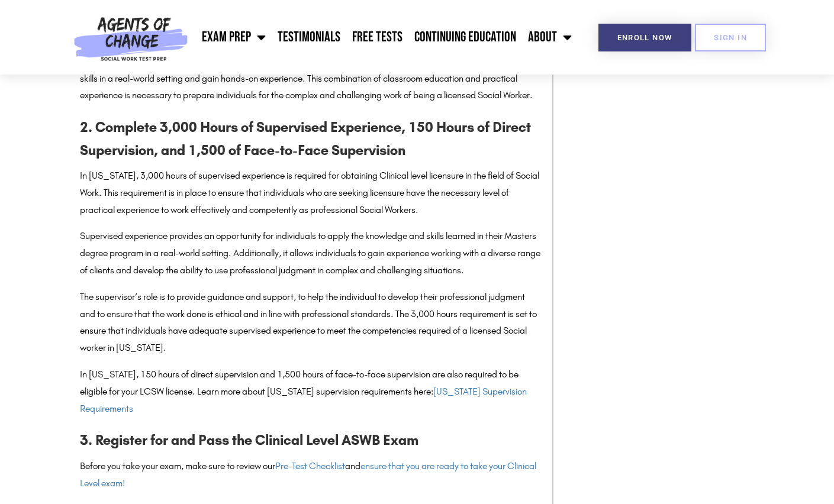  Describe the element at coordinates (550, 38) in the screenshot. I see `a: About` at that location.